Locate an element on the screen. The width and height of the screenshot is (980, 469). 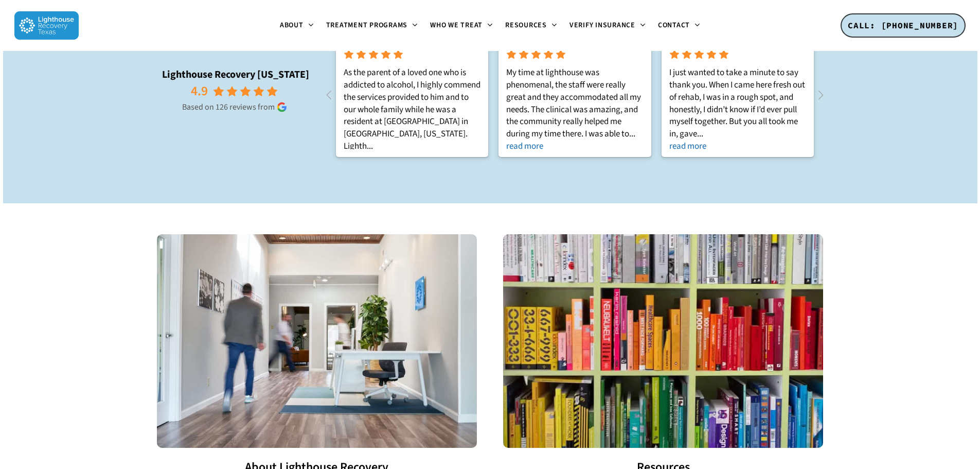
a: Verify Insurance is located at coordinates (608, 26).